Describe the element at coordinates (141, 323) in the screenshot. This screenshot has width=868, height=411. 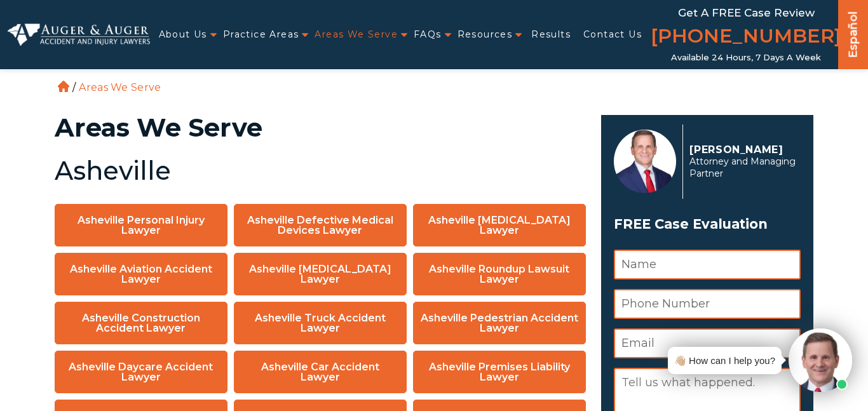
I see `a: Asheville Construction Accident Lawyer` at that location.